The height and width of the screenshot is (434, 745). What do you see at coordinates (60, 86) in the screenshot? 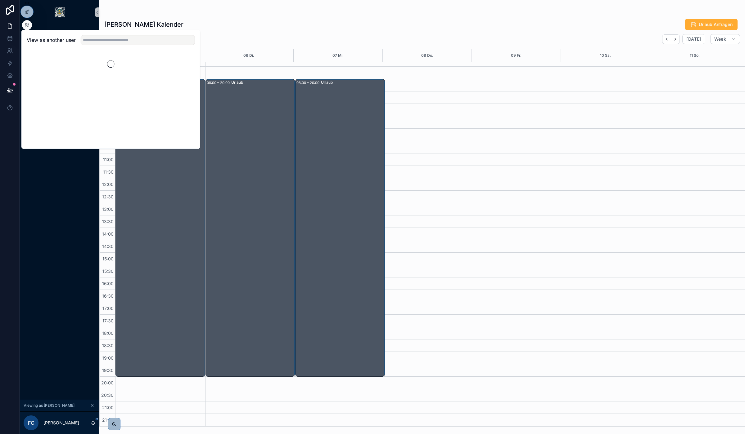
I see `div: scrollable content` at bounding box center [60, 86].